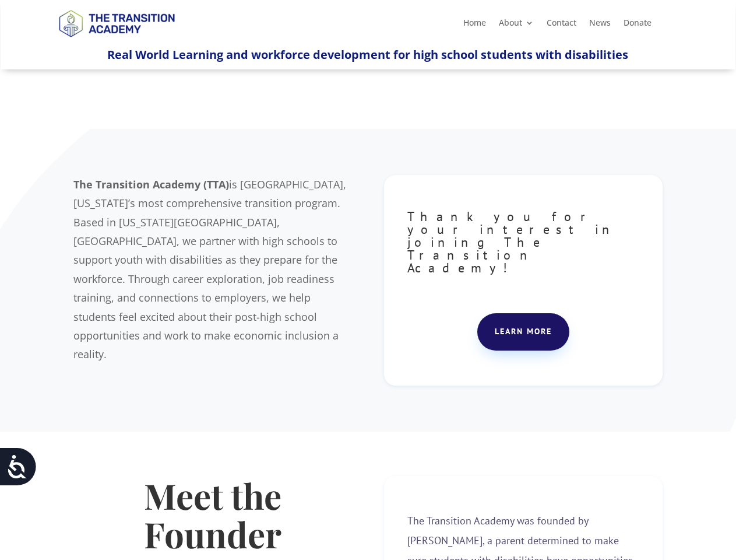 The height and width of the screenshot is (560, 736). Describe the element at coordinates (513, 242) in the screenshot. I see `span: Thank you for your interest in joining The Transition Academy!` at that location.